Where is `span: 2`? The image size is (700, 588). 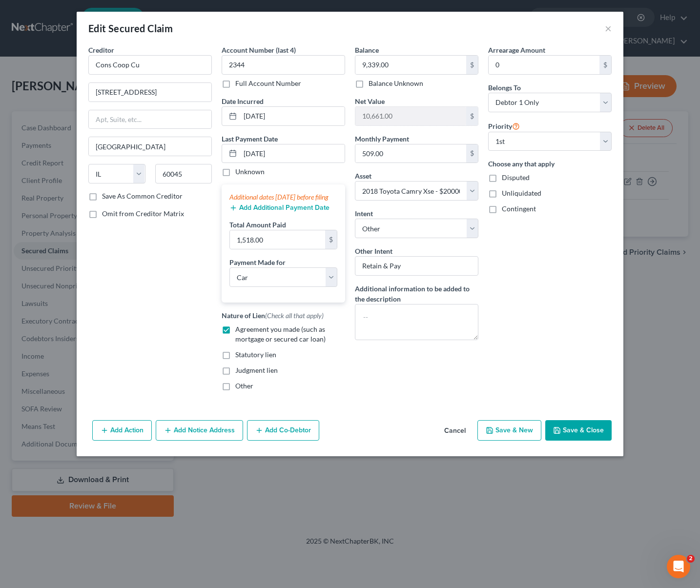 span: 2 is located at coordinates (691, 559).